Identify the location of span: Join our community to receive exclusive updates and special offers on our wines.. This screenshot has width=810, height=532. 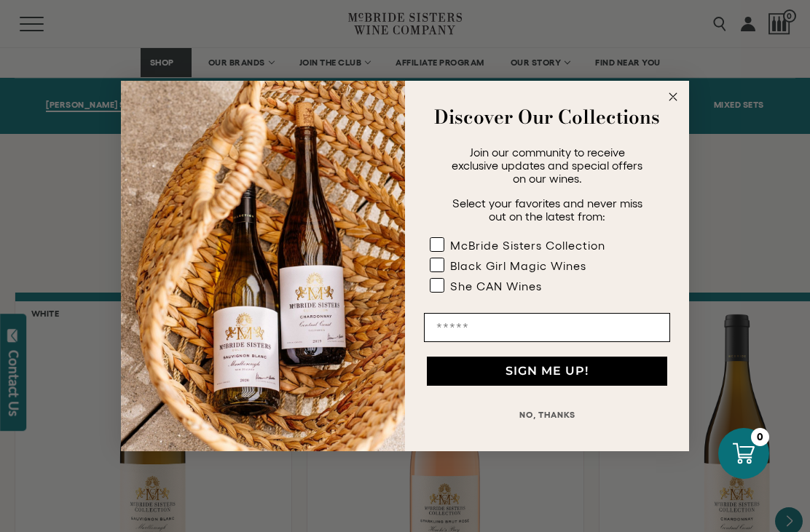
(547, 165).